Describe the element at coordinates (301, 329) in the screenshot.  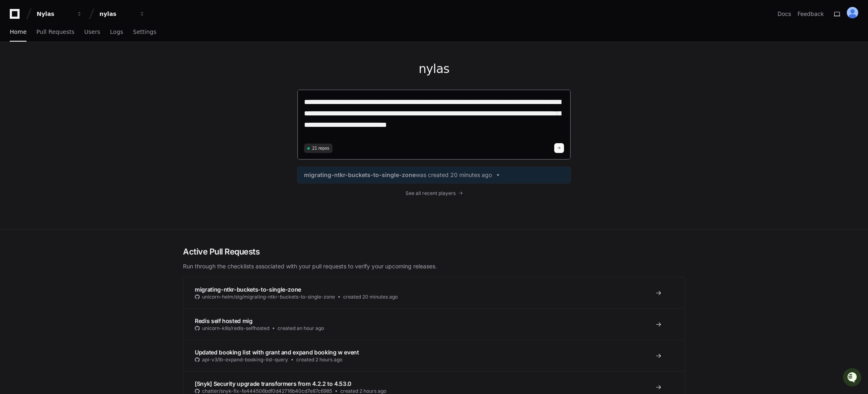
I see `span: created an hour ago` at that location.